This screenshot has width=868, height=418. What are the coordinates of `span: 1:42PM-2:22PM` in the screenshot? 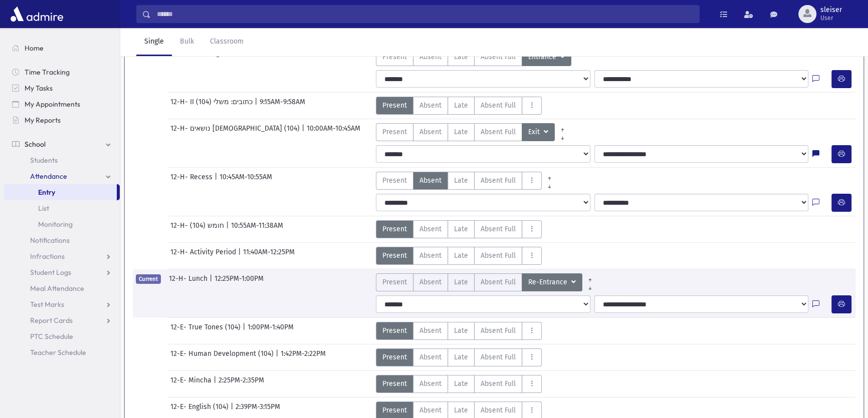 It's located at (304, 358).